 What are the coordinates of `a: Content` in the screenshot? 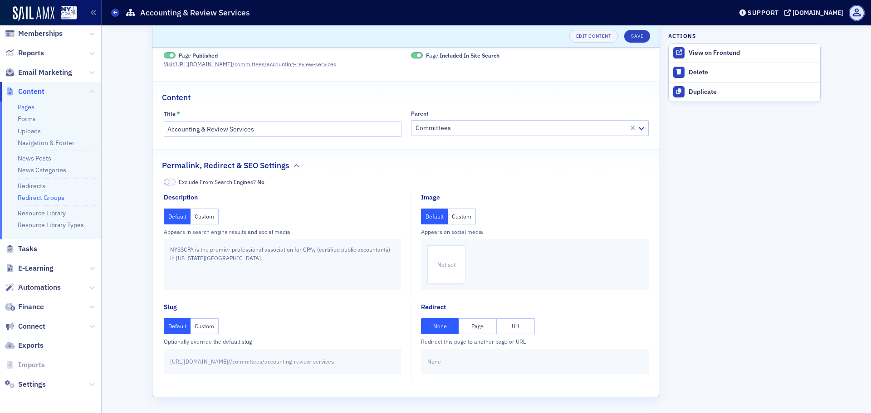 It's located at (24, 92).